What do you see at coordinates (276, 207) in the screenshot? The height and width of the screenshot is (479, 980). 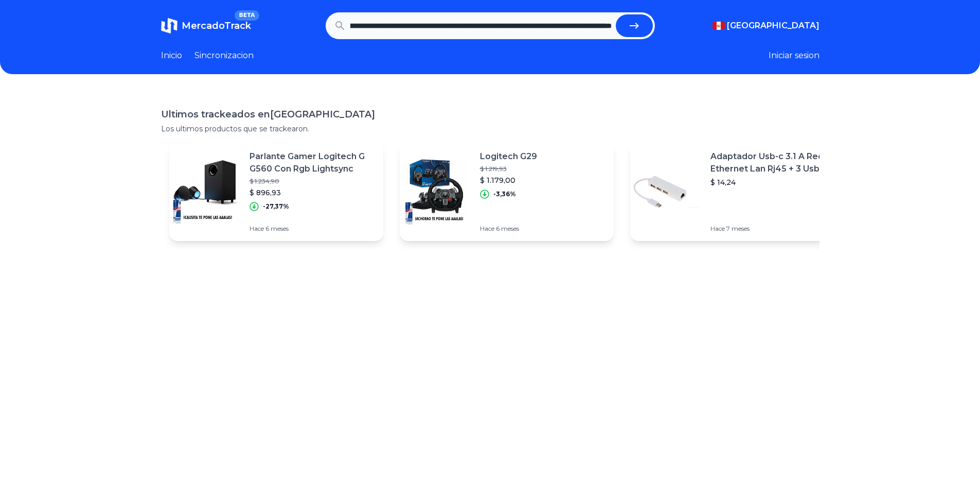 I see `p: -27,37%` at bounding box center [276, 207].